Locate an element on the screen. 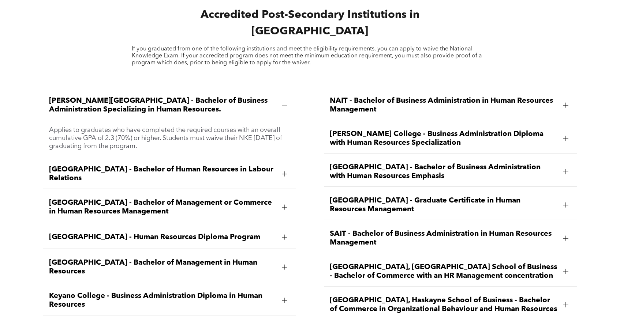 The image size is (620, 318). span: Keyano College - Business Administration Diploma in Human Resources is located at coordinates (162, 301).